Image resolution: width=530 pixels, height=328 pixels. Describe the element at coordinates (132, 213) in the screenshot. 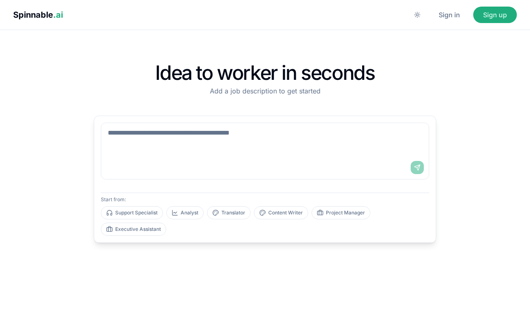

I see `button: Support Specialist` at that location.